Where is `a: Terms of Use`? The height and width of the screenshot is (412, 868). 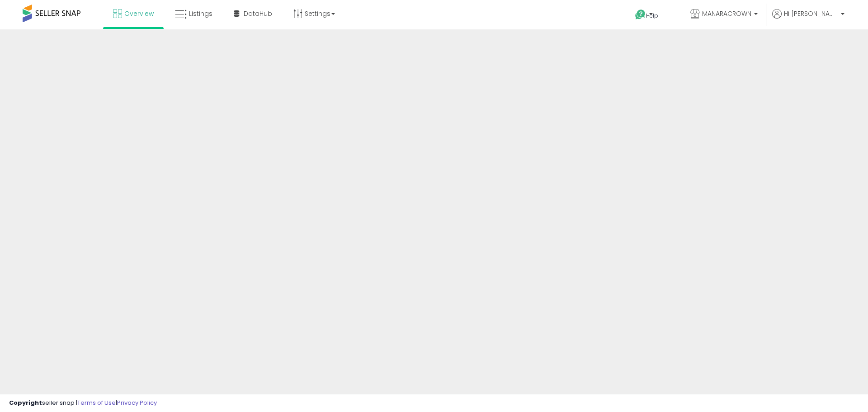 a: Terms of Use is located at coordinates (96, 402).